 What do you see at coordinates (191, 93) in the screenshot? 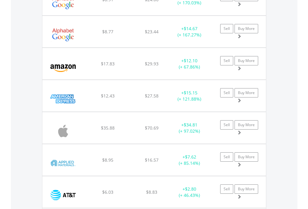
I see `span: $15.15` at bounding box center [191, 93].